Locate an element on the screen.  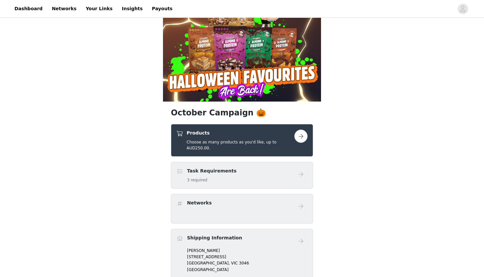
h1: October Campaign 🎃 is located at coordinates (242, 113).